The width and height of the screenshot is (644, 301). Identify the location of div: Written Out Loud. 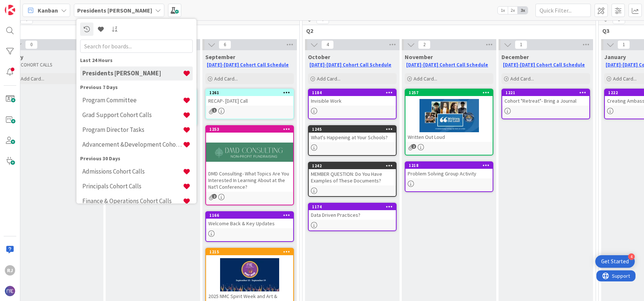
(449, 137).